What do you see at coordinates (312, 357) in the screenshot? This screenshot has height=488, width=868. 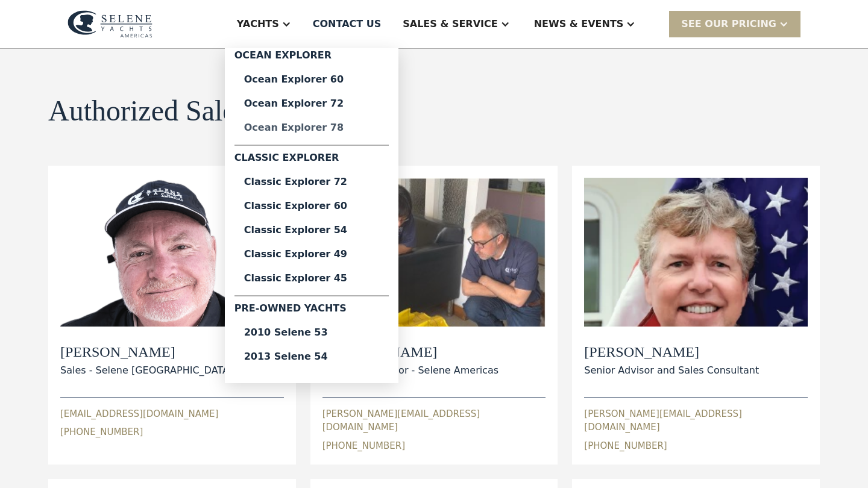 I see `div: 2013 Selene 54` at bounding box center [312, 357].